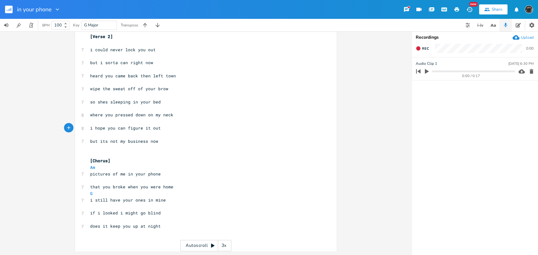 This screenshot has height=255, width=538. Describe the element at coordinates (470, 76) in the screenshot. I see `div: 0:00 / 0:17` at that location.